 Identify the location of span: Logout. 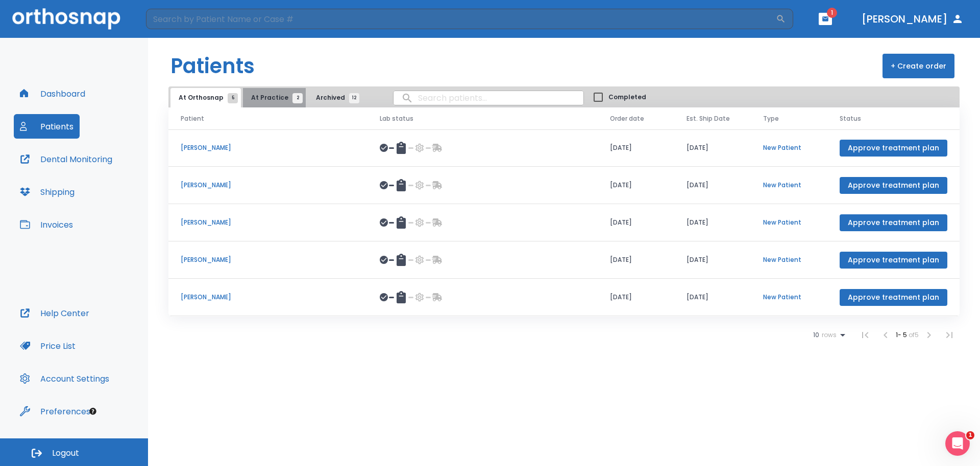
(65, 453).